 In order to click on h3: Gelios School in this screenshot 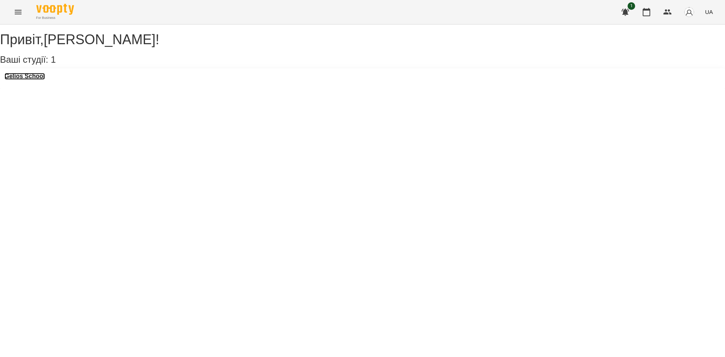, I will do `click(25, 76)`.